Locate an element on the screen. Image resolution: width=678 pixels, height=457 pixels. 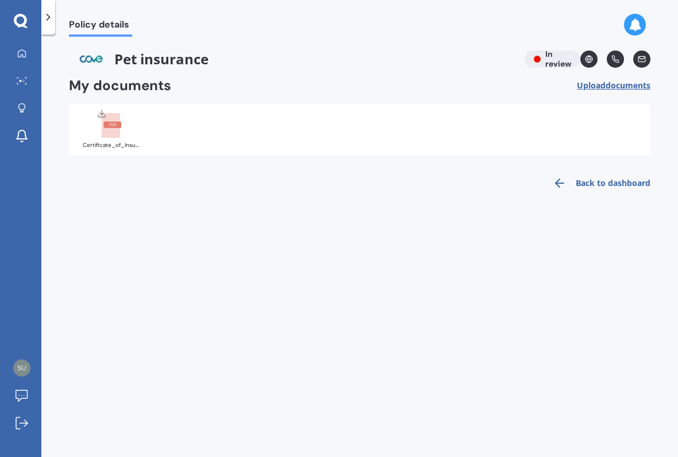
img: 8a99e2496d3e21dda05ac77e9ca5ed0c is located at coordinates (22, 368).